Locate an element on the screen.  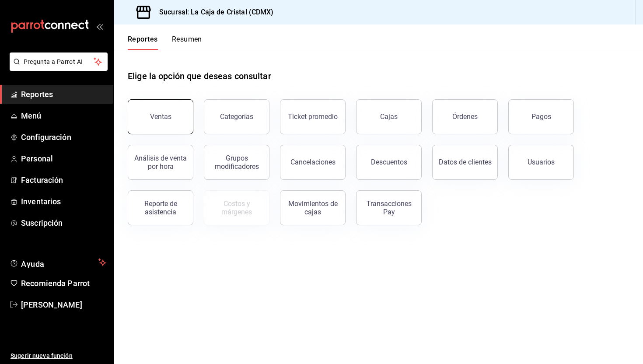
div: Reporte de asistencia is located at coordinates (160, 208).